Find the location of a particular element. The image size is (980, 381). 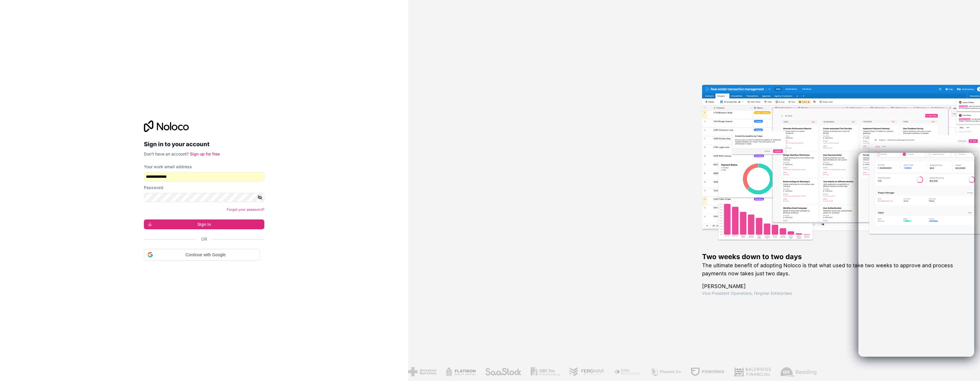

h2: Sign in to your account is located at coordinates (204, 144).